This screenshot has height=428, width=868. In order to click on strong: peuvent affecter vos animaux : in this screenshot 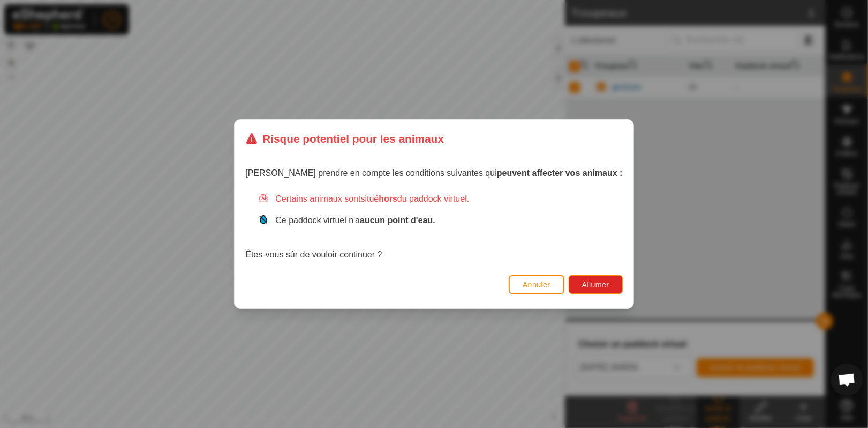, I will do `click(560, 173)`.